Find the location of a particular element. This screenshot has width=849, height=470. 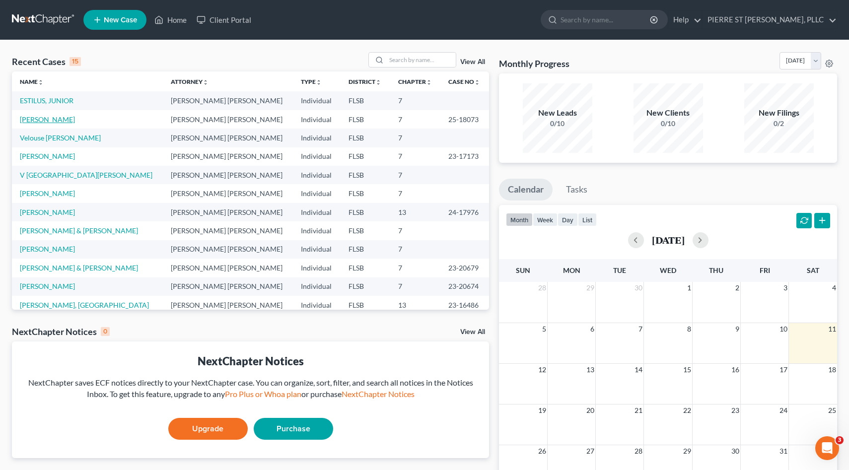

span: 12 is located at coordinates (542, 370).